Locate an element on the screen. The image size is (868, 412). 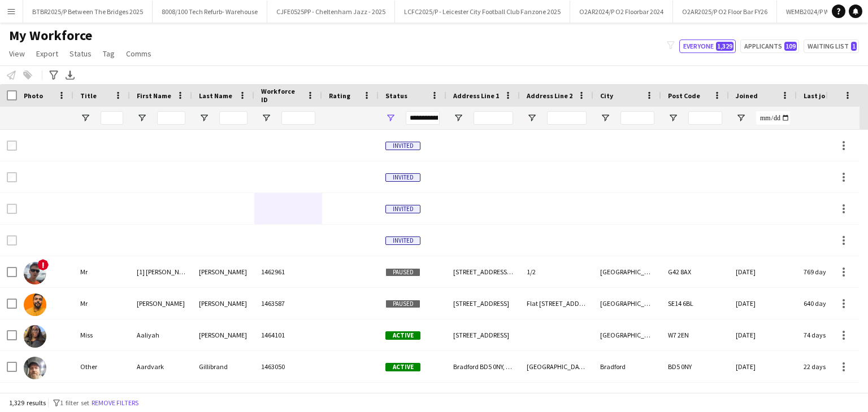
button: CJFE0525PP - Cheltenham Jazz - 2025 is located at coordinates (331, 11).